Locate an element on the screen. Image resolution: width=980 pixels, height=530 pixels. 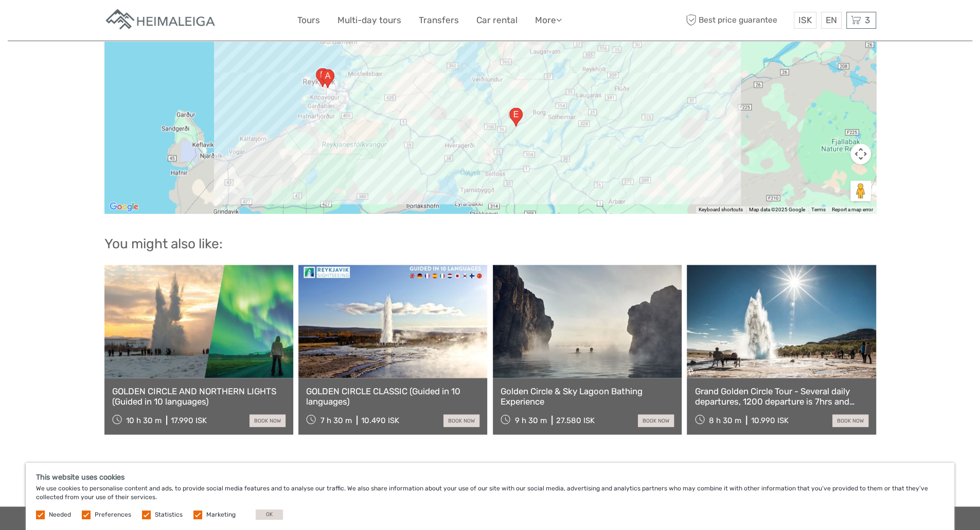
a: Transfers is located at coordinates (439, 20).